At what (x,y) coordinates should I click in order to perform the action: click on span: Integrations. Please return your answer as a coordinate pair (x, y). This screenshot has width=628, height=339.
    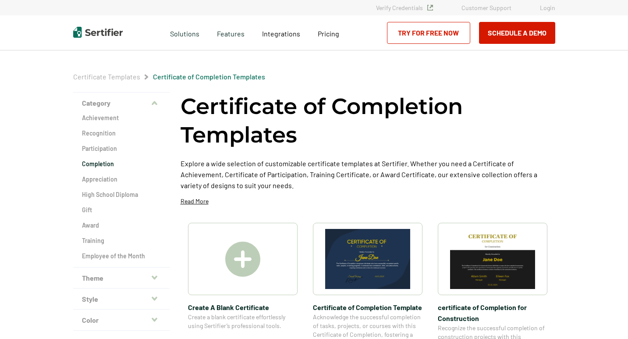
    Looking at the image, I should click on (281, 33).